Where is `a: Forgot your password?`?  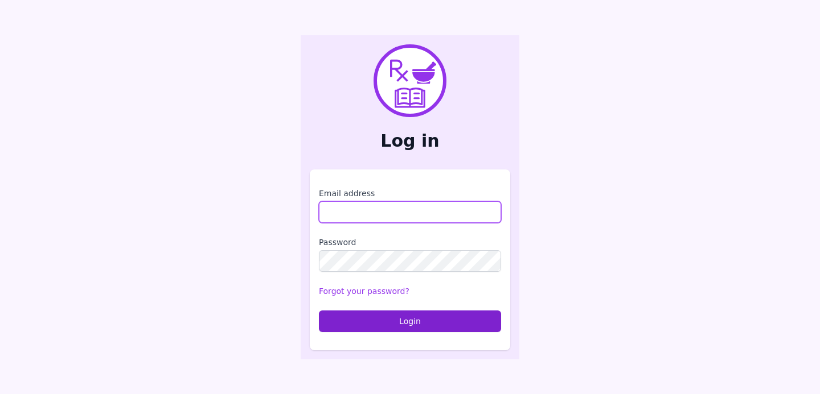
a: Forgot your password? is located at coordinates (364, 291).